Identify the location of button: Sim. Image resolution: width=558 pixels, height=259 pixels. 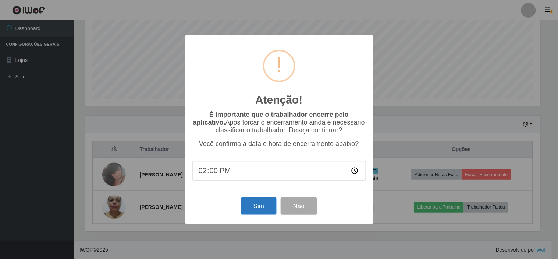
(259, 206).